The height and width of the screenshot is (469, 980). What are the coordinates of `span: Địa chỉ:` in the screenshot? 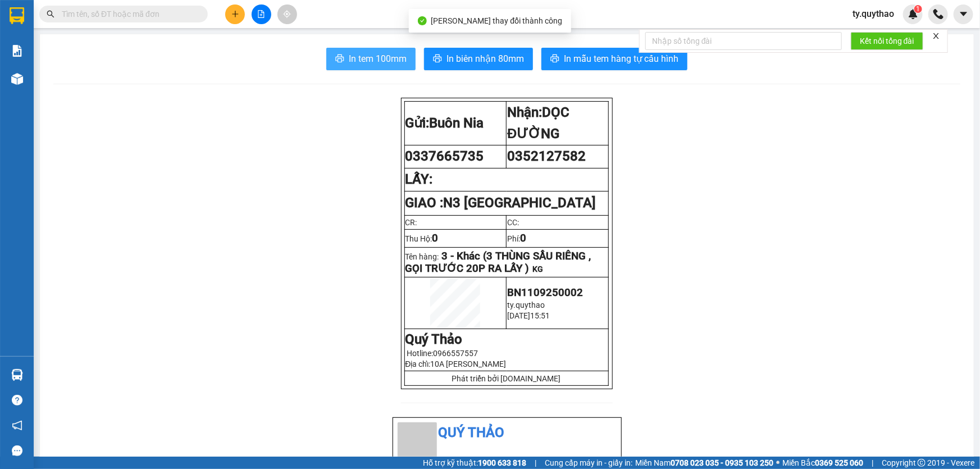 It's located at (456, 364).